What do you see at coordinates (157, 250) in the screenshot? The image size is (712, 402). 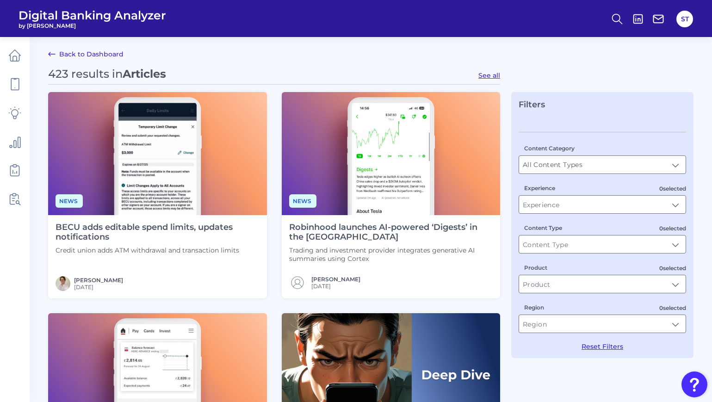 I see `p: Credit union adds ATM withdrawal and transaction limits` at bounding box center [157, 250].